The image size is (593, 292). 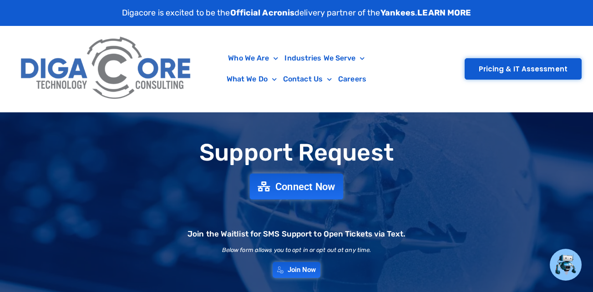 I want to click on a: Pricing & IT Assessment, so click(x=523, y=69).